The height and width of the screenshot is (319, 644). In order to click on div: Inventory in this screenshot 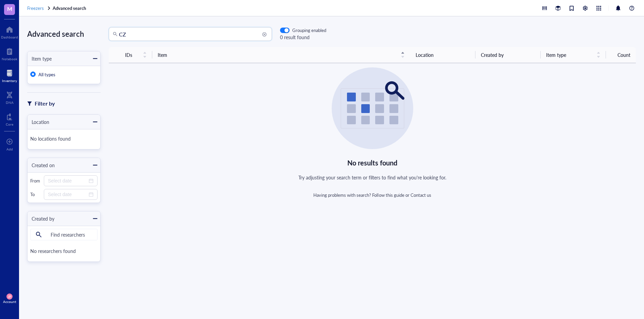, I will do `click(9, 81)`.